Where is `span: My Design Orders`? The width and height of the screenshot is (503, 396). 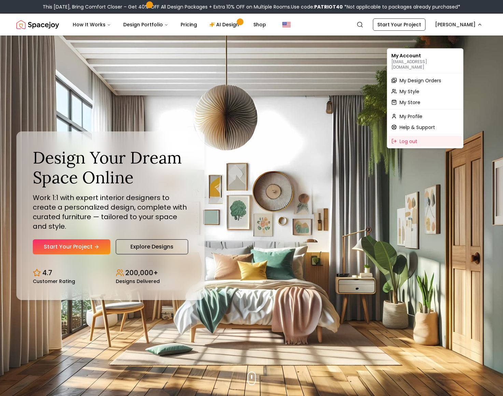 span: My Design Orders is located at coordinates (420, 81).